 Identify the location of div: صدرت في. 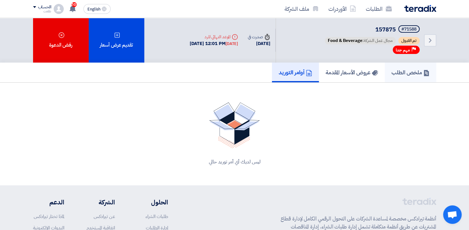
(259, 37).